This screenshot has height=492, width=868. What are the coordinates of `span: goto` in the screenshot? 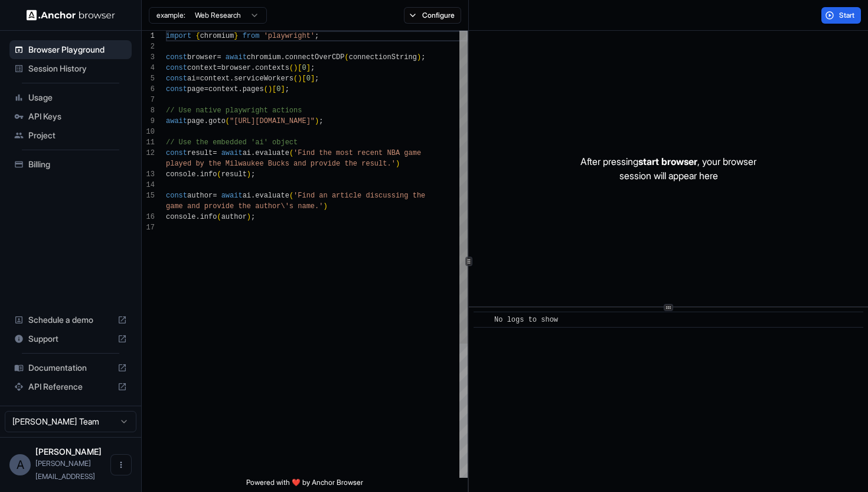 It's located at (217, 121).